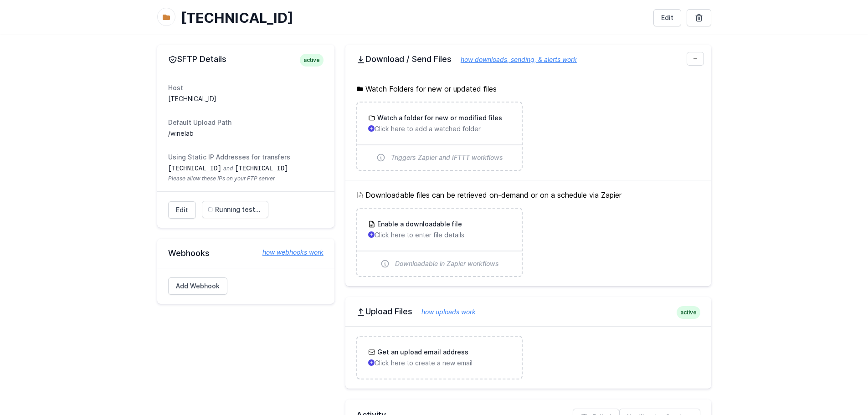 The width and height of the screenshot is (868, 415). What do you see at coordinates (245, 133) in the screenshot?
I see `dd: /winelab` at bounding box center [245, 133].